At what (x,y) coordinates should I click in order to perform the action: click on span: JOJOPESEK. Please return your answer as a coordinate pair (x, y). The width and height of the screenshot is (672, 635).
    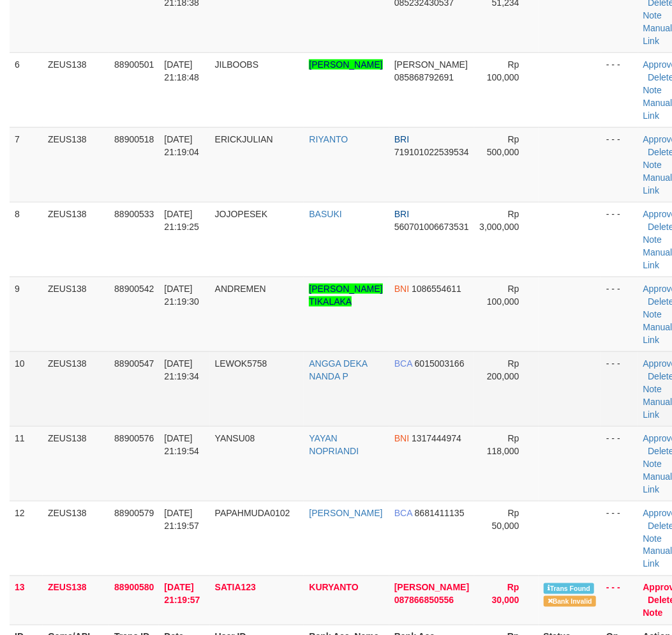
    Looking at the image, I should click on (241, 214).